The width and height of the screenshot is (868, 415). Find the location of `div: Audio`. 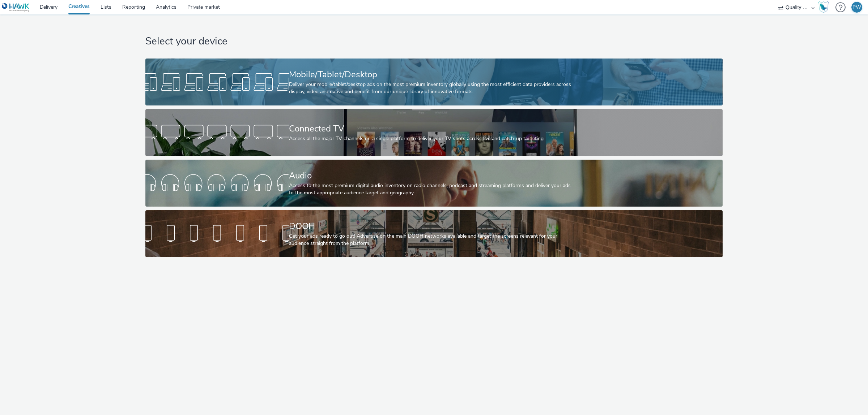

div: Audio is located at coordinates (433, 176).